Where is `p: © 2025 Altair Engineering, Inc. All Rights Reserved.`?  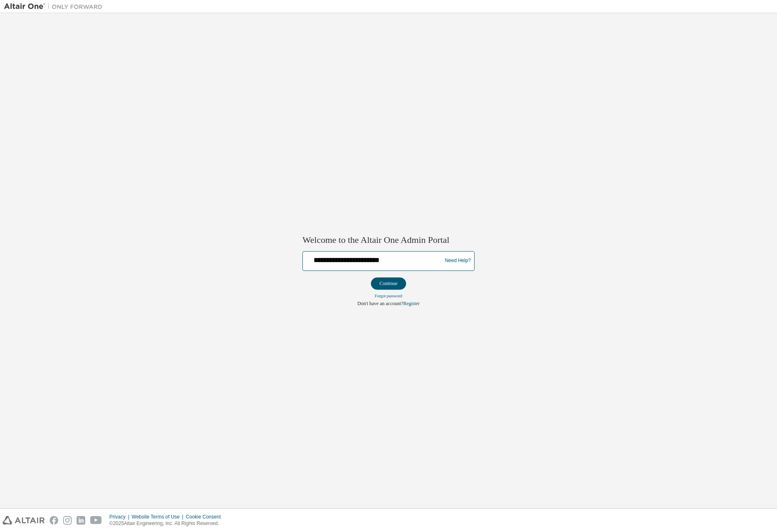
p: © 2025 Altair Engineering, Inc. All Rights Reserved. is located at coordinates (168, 523).